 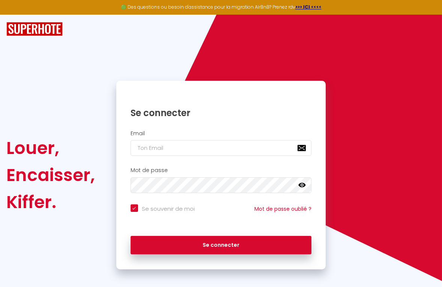 What do you see at coordinates (308, 7) in the screenshot?
I see `strong: >>> ICI <<<<` at bounding box center [308, 7].